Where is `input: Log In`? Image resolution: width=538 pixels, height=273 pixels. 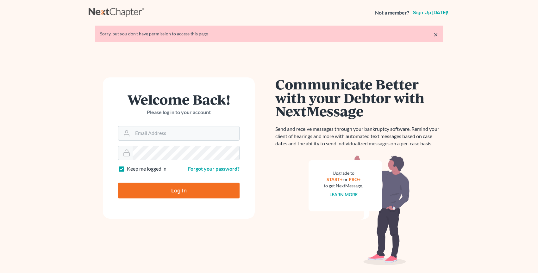 input: Log In is located at coordinates (179, 191).